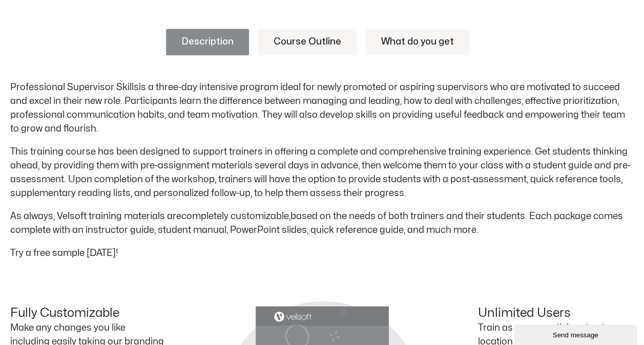 This screenshot has height=345, width=644. Describe the element at coordinates (418, 42) in the screenshot. I see `a: What do you get` at that location.